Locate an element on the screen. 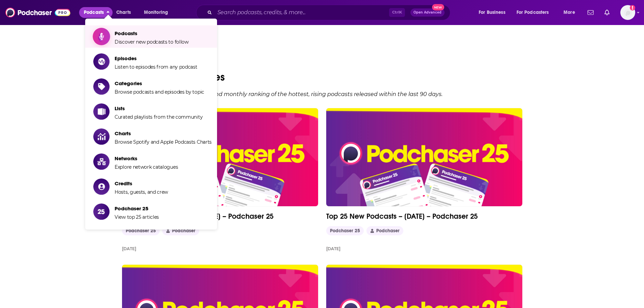 The image size is (644, 308). button: Open AdvancedNew is located at coordinates (427, 12).